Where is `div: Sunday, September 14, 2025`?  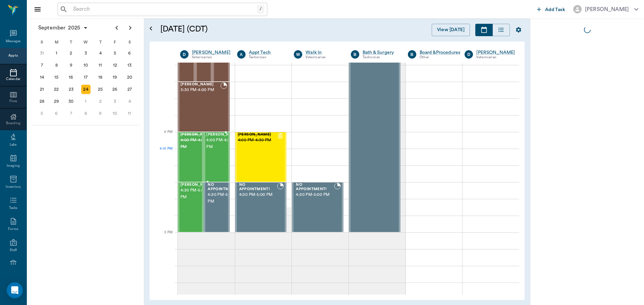 div: Sunday, September 14, 2025 is located at coordinates (42, 77).